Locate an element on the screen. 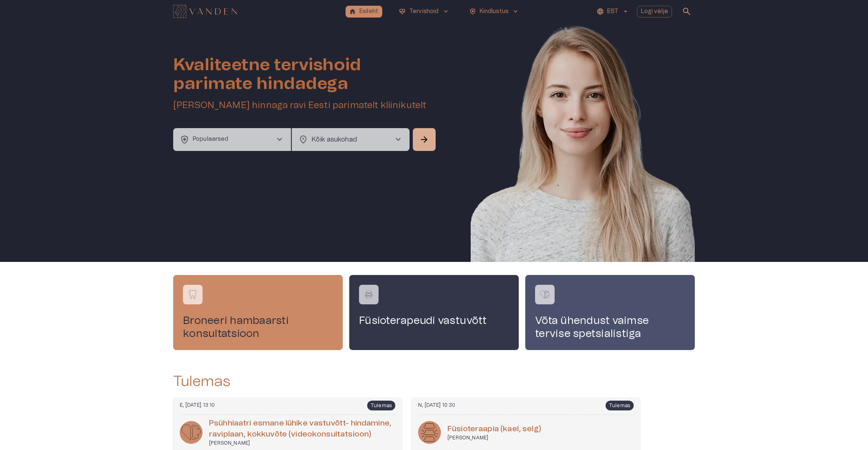 This screenshot has height=450, width=868. h4: Võta ühendust vaimse tervise spetsialistiga is located at coordinates (610, 327).